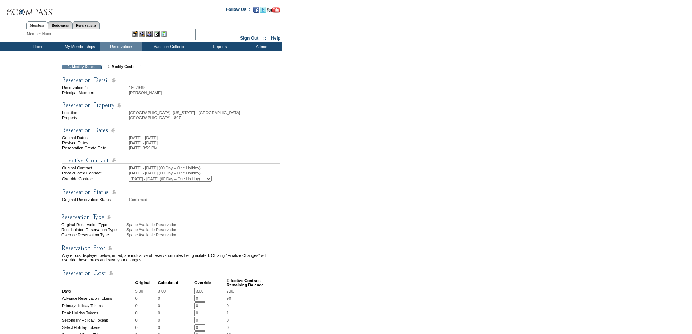 This screenshot has height=334, width=692. I want to click on td: 1807949, so click(204, 88).